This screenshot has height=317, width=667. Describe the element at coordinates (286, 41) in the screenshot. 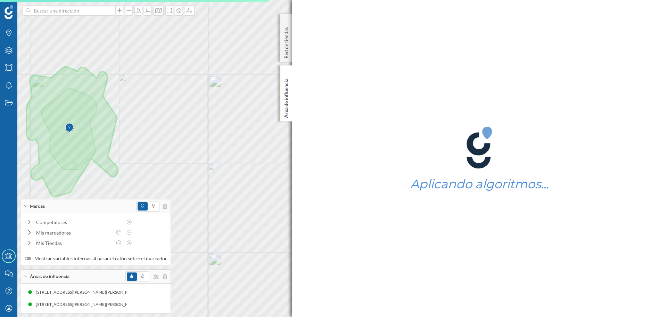

I see `p: Red de tiendas` at that location.